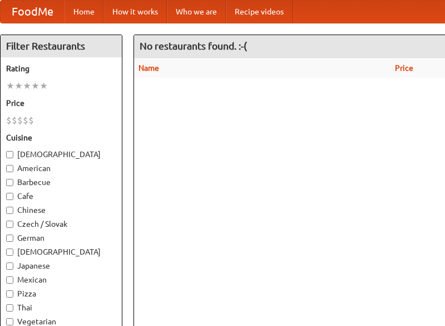 This screenshot has width=445, height=326. What do you see at coordinates (9, 279) in the screenshot?
I see `input: Mexican` at bounding box center [9, 279].